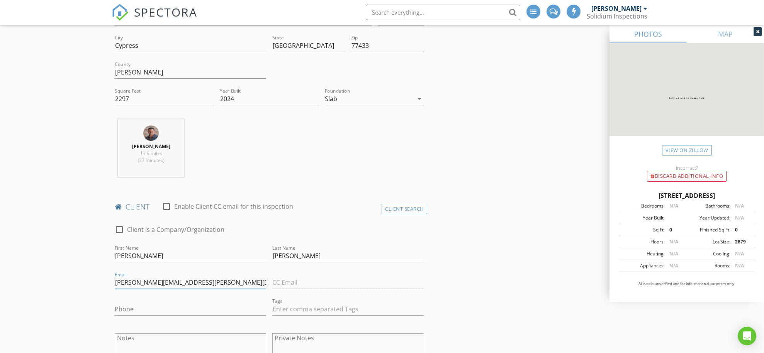  What do you see at coordinates (120, 12) in the screenshot?
I see `img: The Best Home Inspection Software - Spectora` at bounding box center [120, 12].